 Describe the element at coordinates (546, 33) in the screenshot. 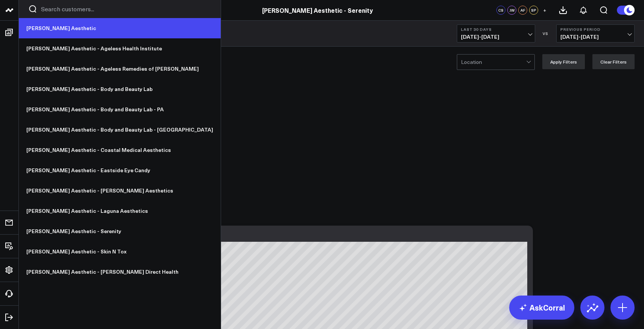

I see `div: VS` at that location.